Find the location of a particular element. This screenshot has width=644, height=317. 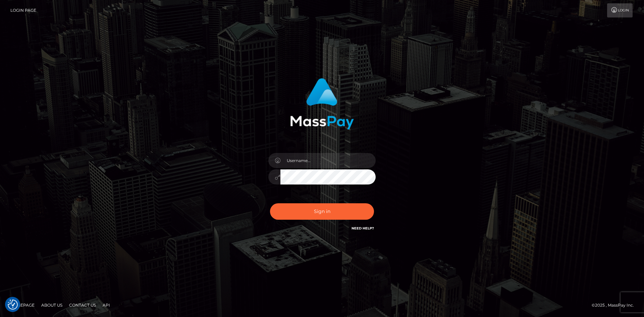

a: About Us is located at coordinates (52, 305).